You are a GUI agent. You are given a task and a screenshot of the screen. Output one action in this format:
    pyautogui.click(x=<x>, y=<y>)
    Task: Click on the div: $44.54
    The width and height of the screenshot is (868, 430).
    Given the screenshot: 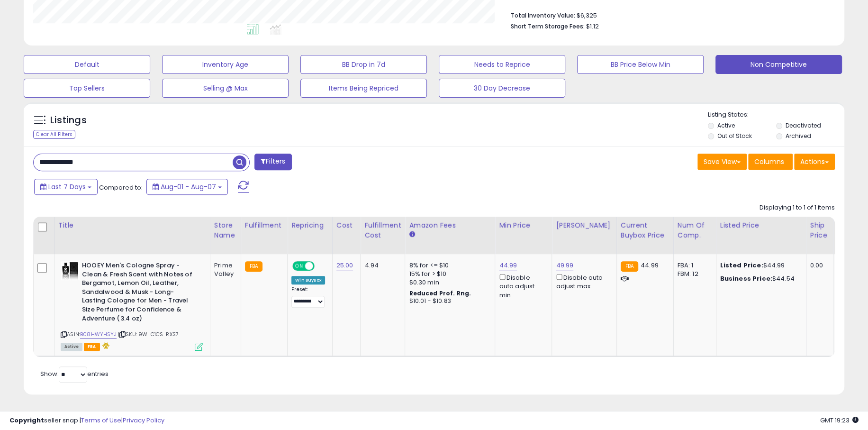 What is the action you would take?
    pyautogui.click(x=760, y=279)
    